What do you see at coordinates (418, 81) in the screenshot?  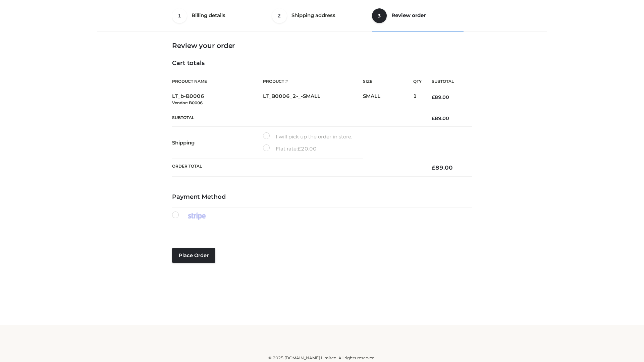 I see `th: Qty` at bounding box center [418, 81].